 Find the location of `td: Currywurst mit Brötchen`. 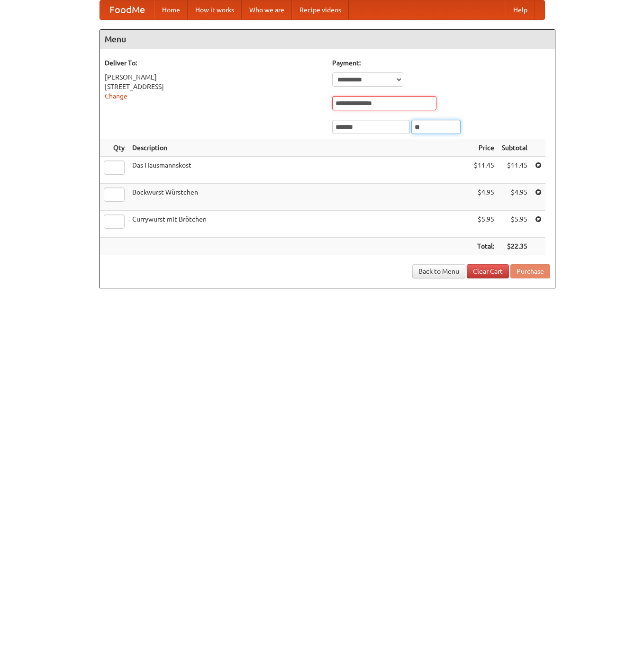

td: Currywurst mit Brötchen is located at coordinates (299, 224).